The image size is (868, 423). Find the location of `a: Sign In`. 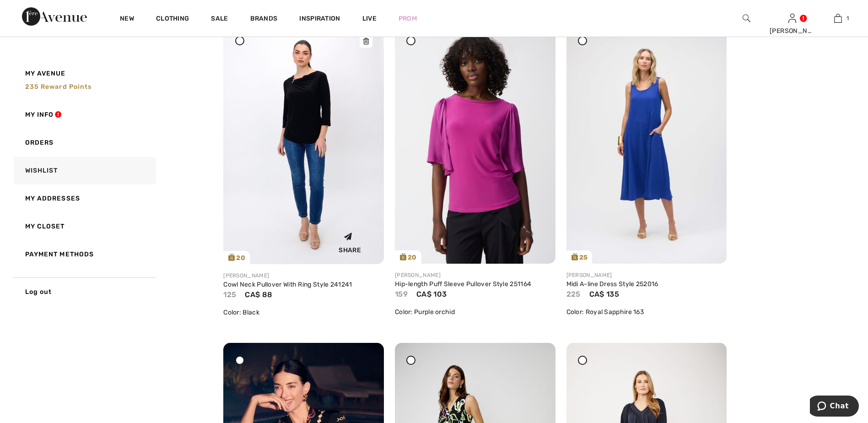

a: Sign In is located at coordinates (792, 18).